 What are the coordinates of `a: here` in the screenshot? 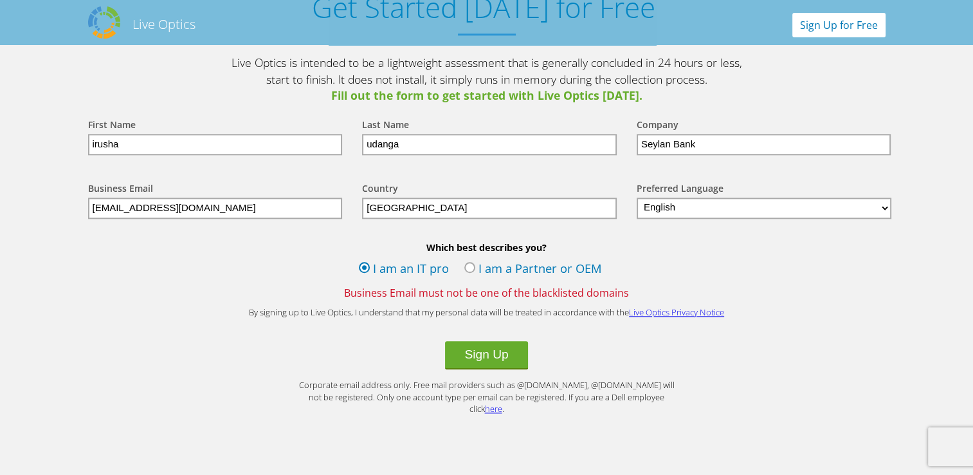 It's located at (493, 408).